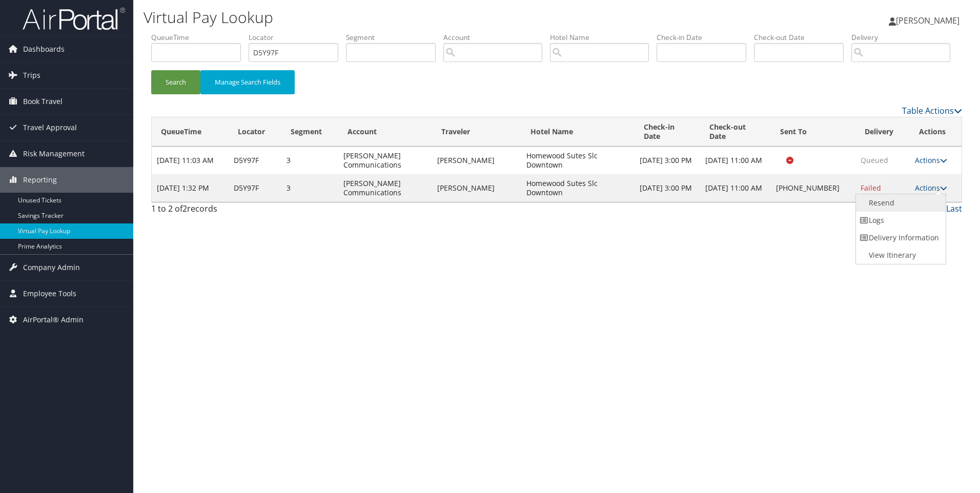 The width and height of the screenshot is (980, 493). I want to click on a: Delivery Information, so click(899, 238).